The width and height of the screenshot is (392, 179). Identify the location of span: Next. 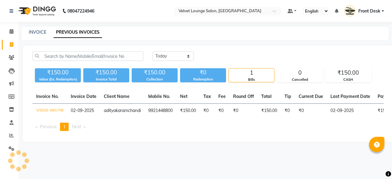
(77, 127).